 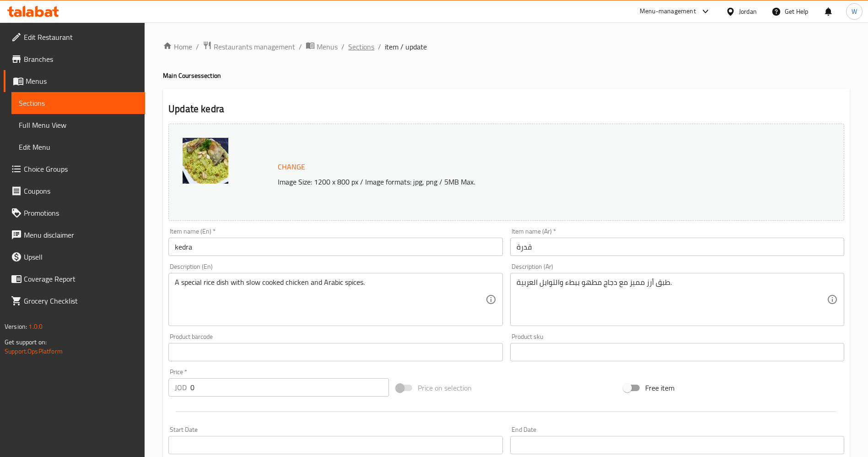 I want to click on span: Choice Groups, so click(x=80, y=169).